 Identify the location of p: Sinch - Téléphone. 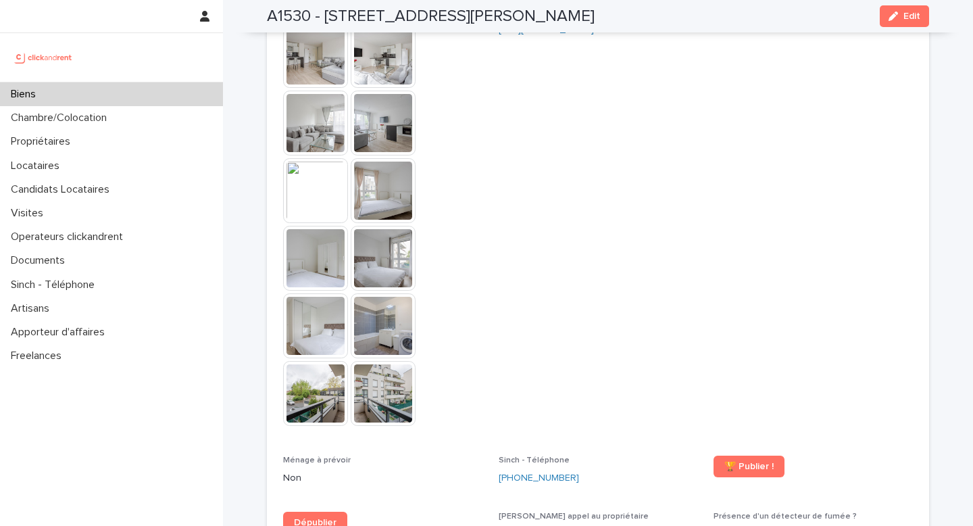
(55, 284).